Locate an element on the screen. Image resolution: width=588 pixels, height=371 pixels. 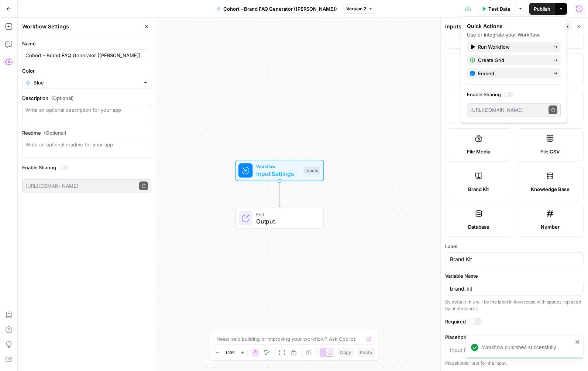
input: Input Label is located at coordinates (514, 259).